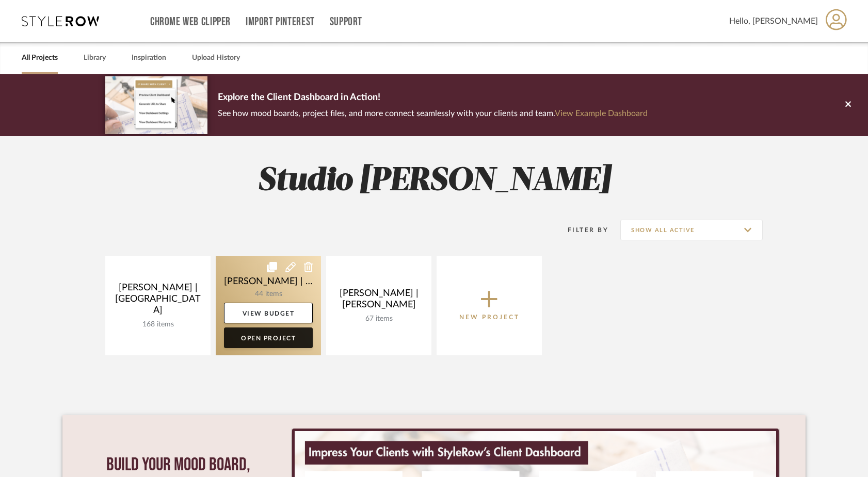  What do you see at coordinates (280, 21) in the screenshot?
I see `a: Import Pinterest` at bounding box center [280, 21].